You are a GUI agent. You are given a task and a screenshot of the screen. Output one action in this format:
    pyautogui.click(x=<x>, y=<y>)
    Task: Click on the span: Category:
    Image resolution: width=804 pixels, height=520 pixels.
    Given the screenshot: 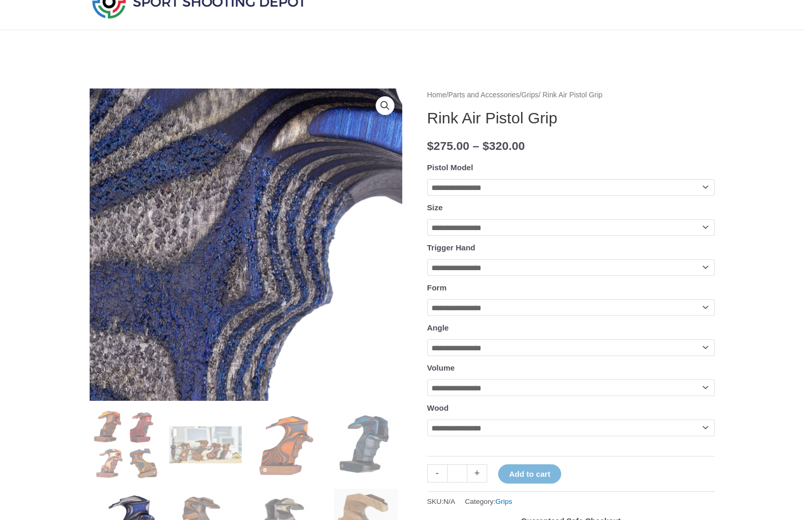 What is the action you would take?
    pyautogui.click(x=488, y=502)
    